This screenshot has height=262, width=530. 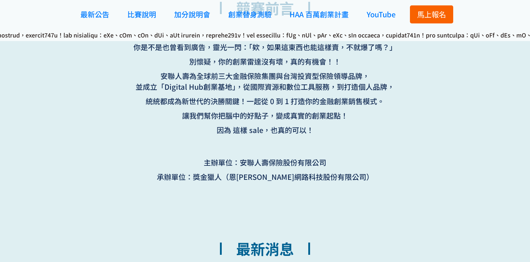 What do you see at coordinates (189, 87) in the screenshot?
I see `span: 並成立「Digital Hub創業基地」，` at bounding box center [189, 87].